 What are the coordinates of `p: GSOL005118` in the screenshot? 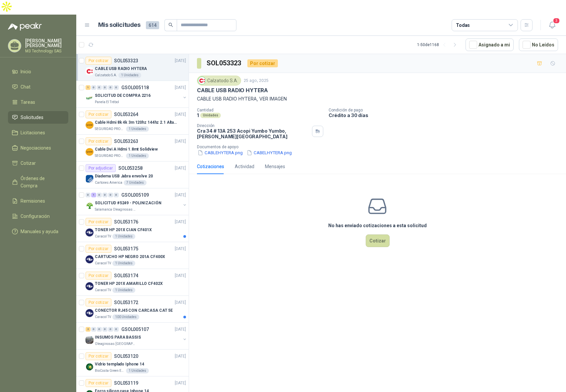 It's located at (135, 88).